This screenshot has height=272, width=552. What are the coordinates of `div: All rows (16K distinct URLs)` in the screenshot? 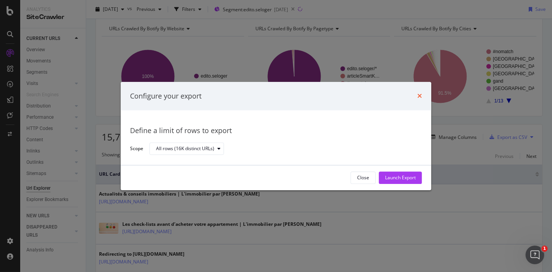 It's located at (185, 149).